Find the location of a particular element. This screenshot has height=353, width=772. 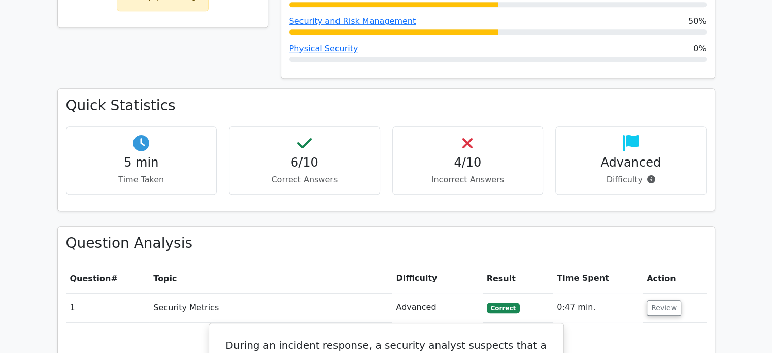

span: 50% is located at coordinates (697, 21).